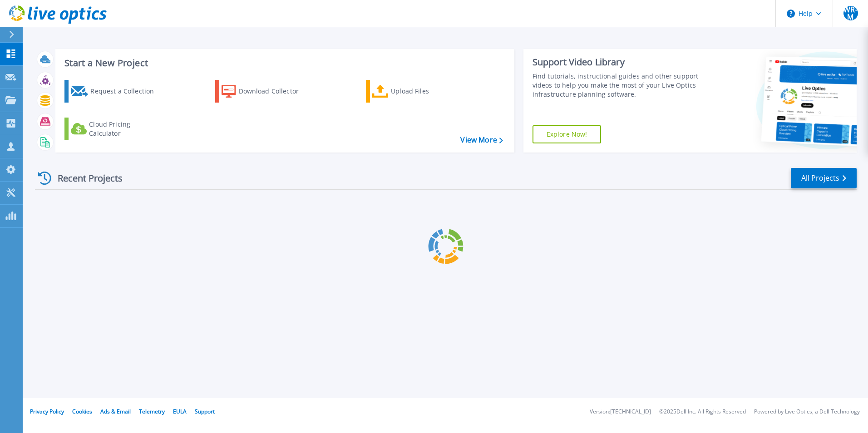 The width and height of the screenshot is (868, 433). I want to click on a: View More, so click(481, 140).